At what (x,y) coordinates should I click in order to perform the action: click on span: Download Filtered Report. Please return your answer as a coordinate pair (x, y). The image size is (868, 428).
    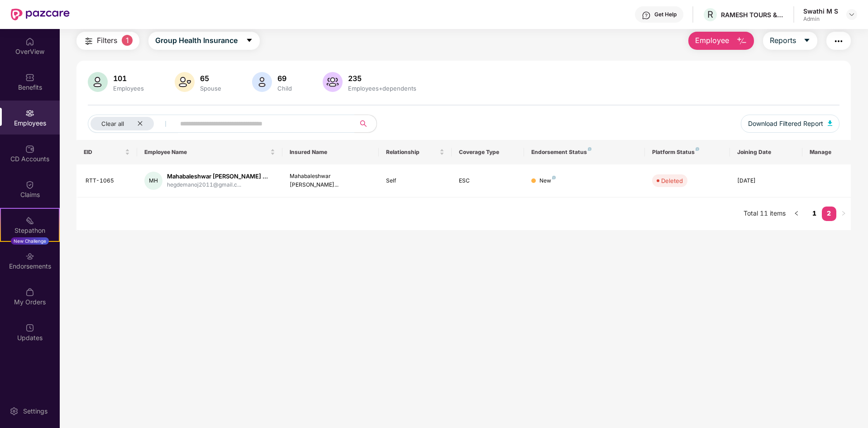
    Looking at the image, I should click on (786, 124).